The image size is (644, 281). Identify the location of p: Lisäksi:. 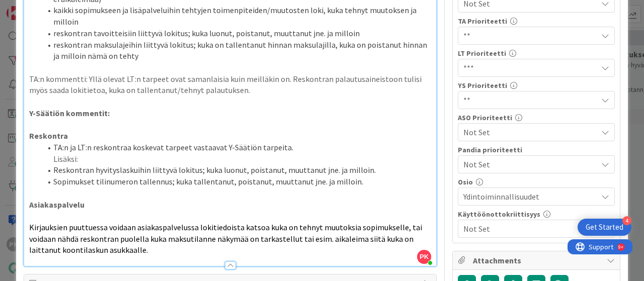
(230, 159).